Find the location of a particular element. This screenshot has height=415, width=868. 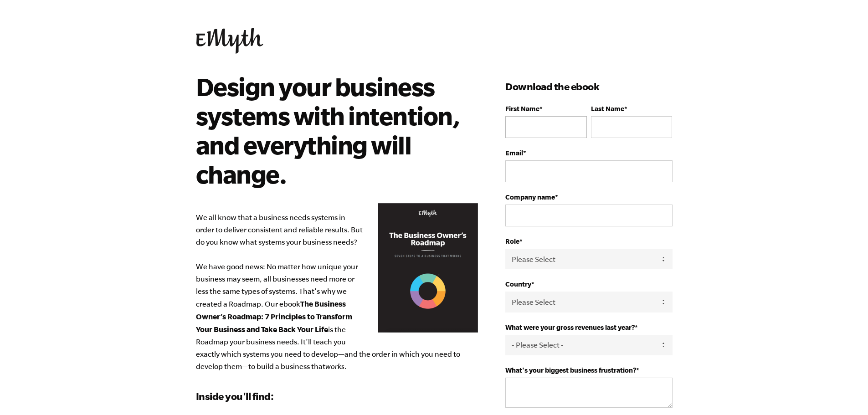

img: EMyth is located at coordinates (230, 40).